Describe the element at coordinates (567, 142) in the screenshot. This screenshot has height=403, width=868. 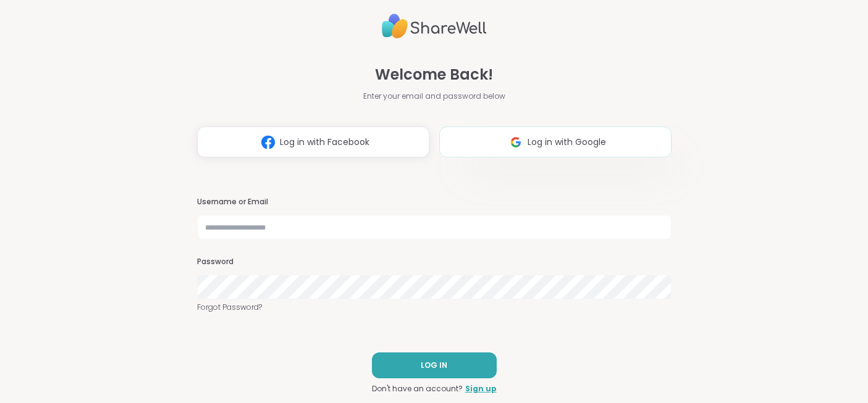
I see `span: Log in with Google` at that location.